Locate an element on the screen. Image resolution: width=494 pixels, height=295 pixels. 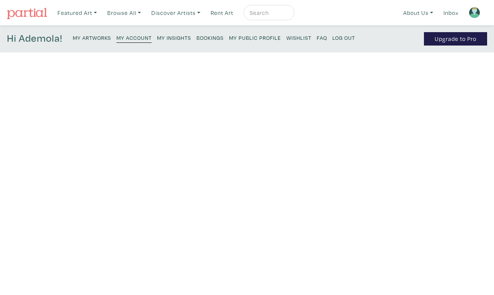
a: Inbox is located at coordinates (450, 13).